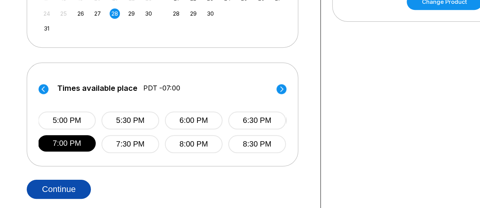 The height and width of the screenshot is (208, 480). What do you see at coordinates (47, 13) in the screenshot?
I see `div: Not available Sunday, August 24th, 2025` at bounding box center [47, 13].